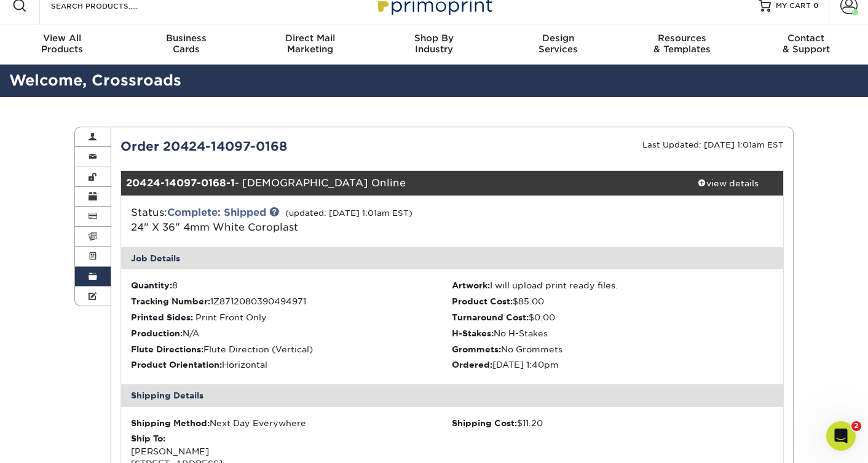 The image size is (868, 463). Describe the element at coordinates (291, 364) in the screenshot. I see `li: Horizontal` at that location.